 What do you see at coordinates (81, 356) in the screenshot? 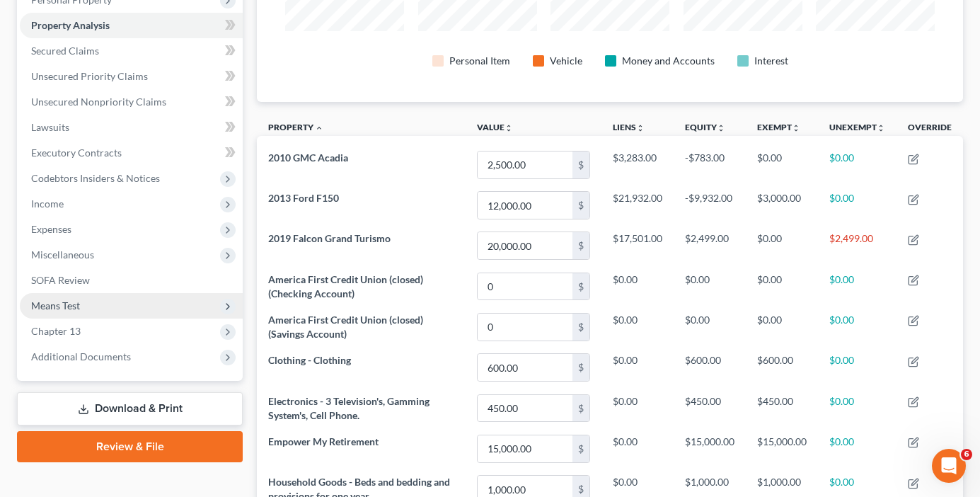
I see `span: Additional Documents` at bounding box center [81, 356].